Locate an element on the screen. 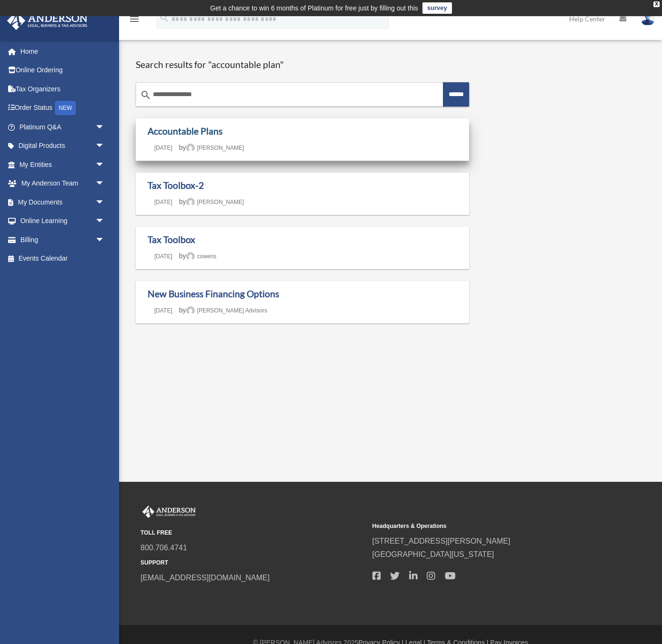 This screenshot has height=644, width=662. a: menu is located at coordinates (134, 20).